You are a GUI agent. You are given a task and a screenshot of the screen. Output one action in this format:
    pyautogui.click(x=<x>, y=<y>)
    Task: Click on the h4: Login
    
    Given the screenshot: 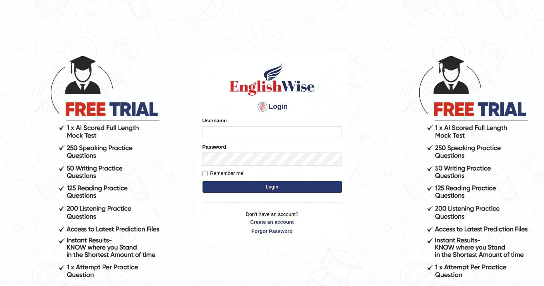 What is the action you would take?
    pyautogui.click(x=272, y=107)
    